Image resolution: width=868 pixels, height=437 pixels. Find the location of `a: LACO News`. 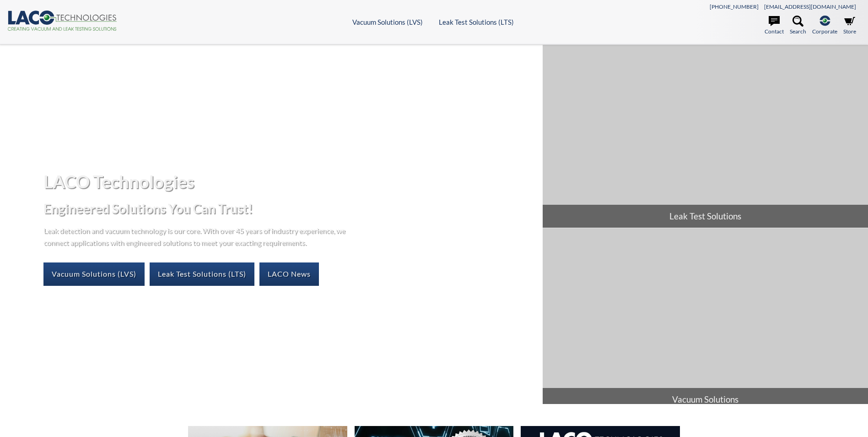

a: LACO News is located at coordinates (289, 274).